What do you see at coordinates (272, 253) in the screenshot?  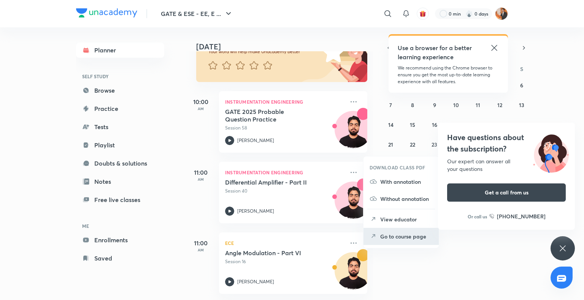 I see `h5: Angle Modulation - Part VI` at bounding box center [272, 253].